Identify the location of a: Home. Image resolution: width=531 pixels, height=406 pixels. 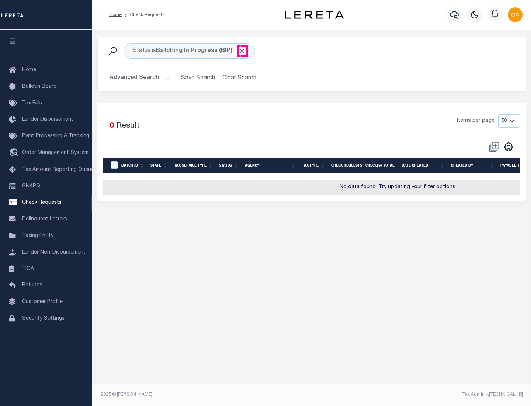
(115, 15).